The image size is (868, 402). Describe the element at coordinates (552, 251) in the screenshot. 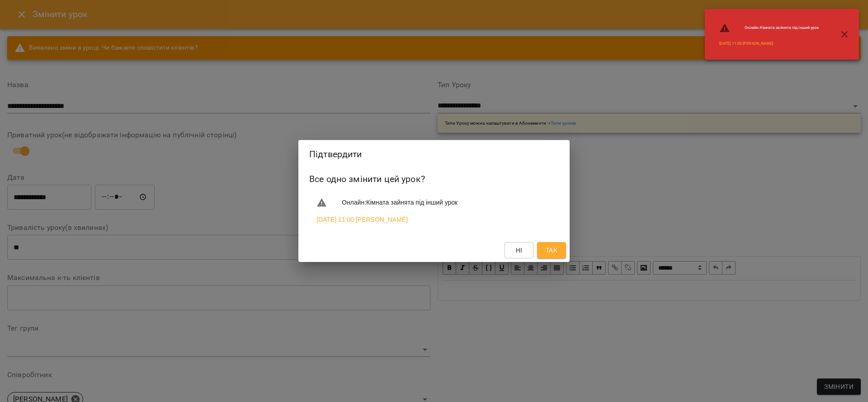

I see `button: Так` at that location.